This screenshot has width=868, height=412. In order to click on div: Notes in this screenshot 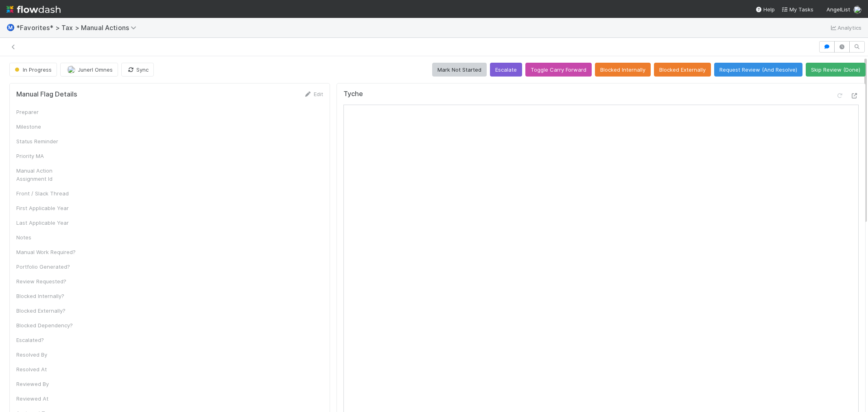, I will do `click(47, 237)`.